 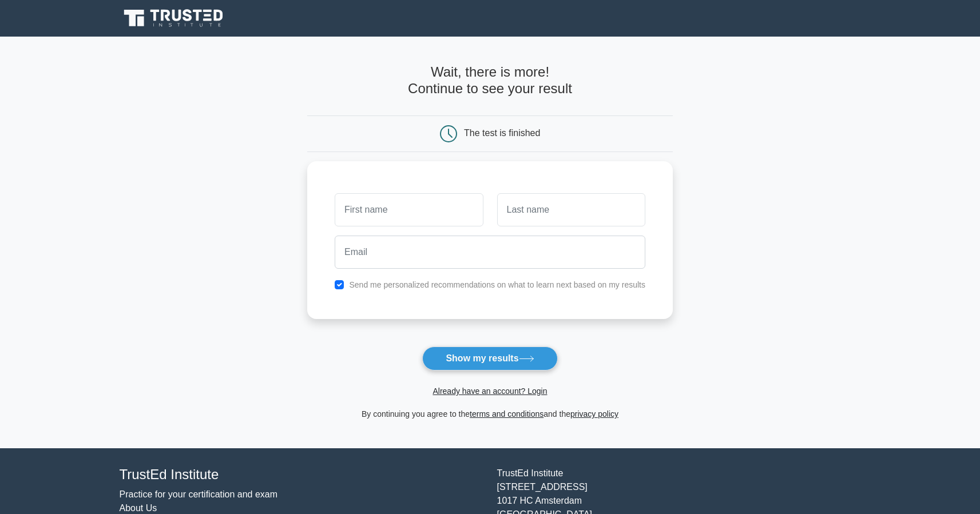 What do you see at coordinates (198, 494) in the screenshot?
I see `a: Practice for your certification and exam` at bounding box center [198, 494].